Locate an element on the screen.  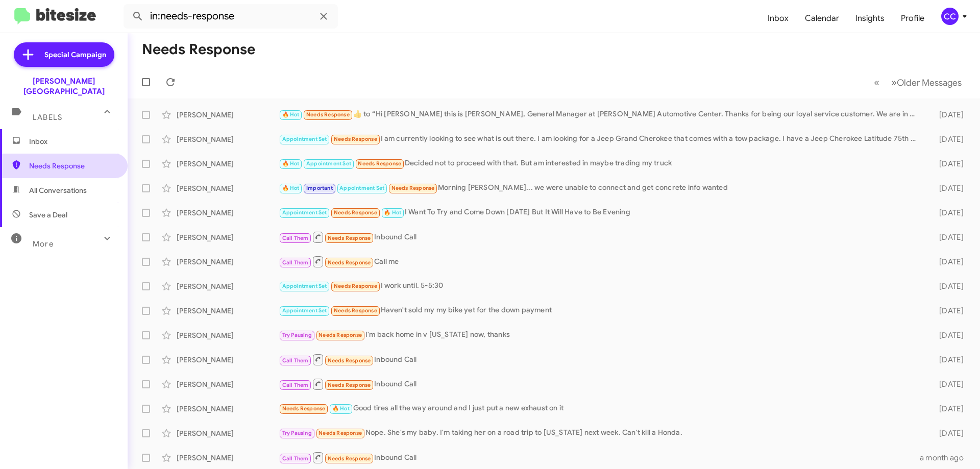
div: Decided not to proceed with that. But am interested in maybe trading my truck is located at coordinates (601, 164).